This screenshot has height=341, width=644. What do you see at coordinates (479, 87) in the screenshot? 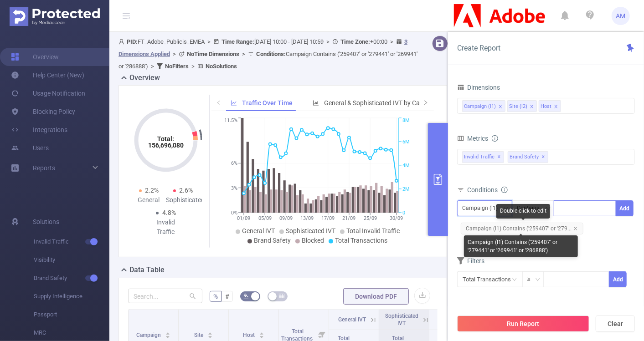
I see `span: Dimensions` at bounding box center [479, 87].